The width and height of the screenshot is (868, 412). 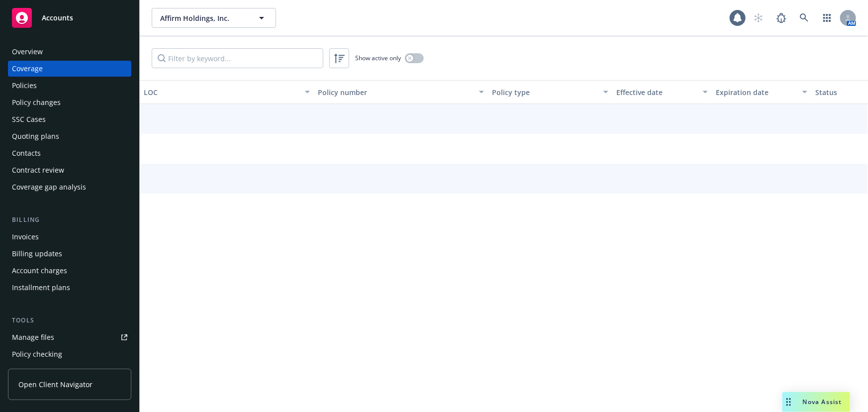 What do you see at coordinates (70, 18) in the screenshot?
I see `a: Accounts` at bounding box center [70, 18].